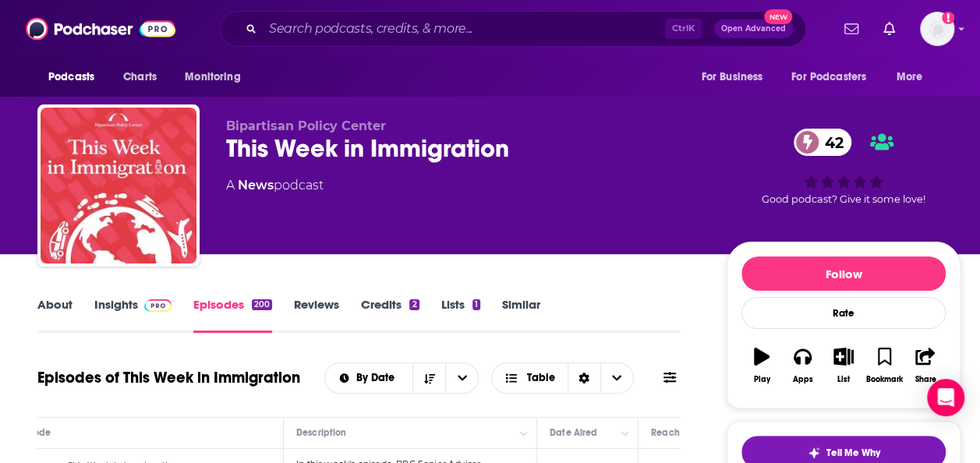 This screenshot has height=463, width=980. Describe the element at coordinates (520, 315) in the screenshot. I see `a: Similar` at that location.